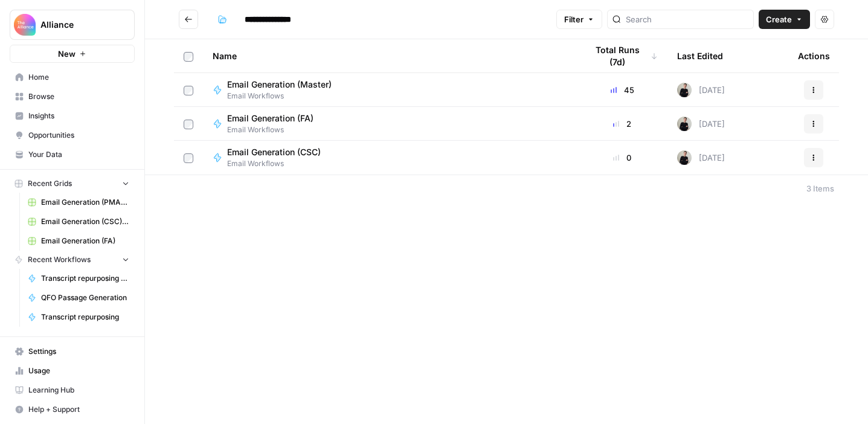 This screenshot has width=868, height=424. I want to click on div: Total Runs (7d), so click(622, 56).